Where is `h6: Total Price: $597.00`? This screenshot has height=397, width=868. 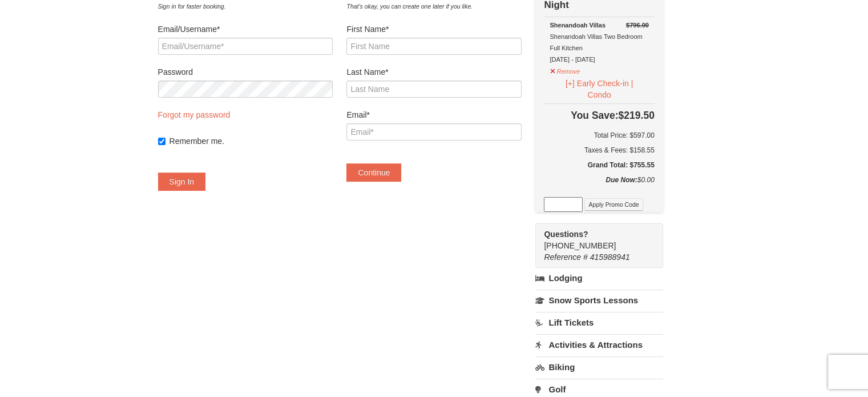
h6: Total Price: $597.00 is located at coordinates (599, 135).